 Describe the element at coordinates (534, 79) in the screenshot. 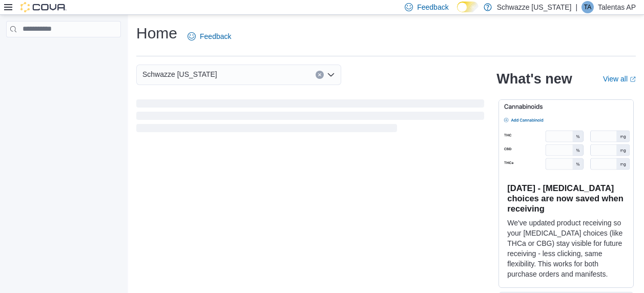

I see `h2: What's new` at that location.